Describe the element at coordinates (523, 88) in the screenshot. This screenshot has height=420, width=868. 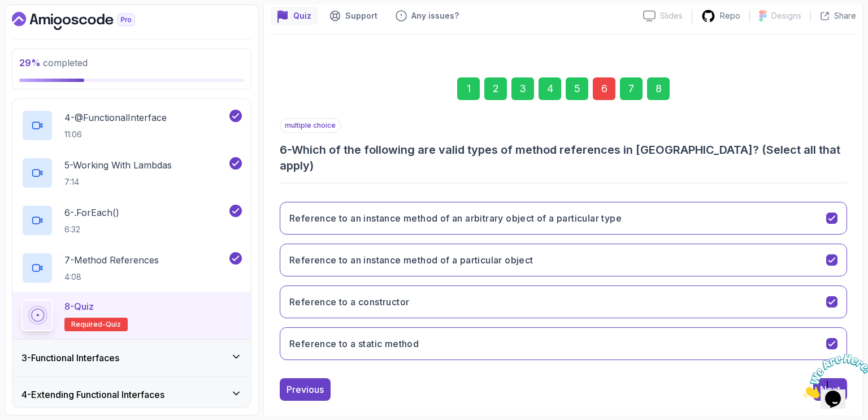
I see `div: 3` at that location.